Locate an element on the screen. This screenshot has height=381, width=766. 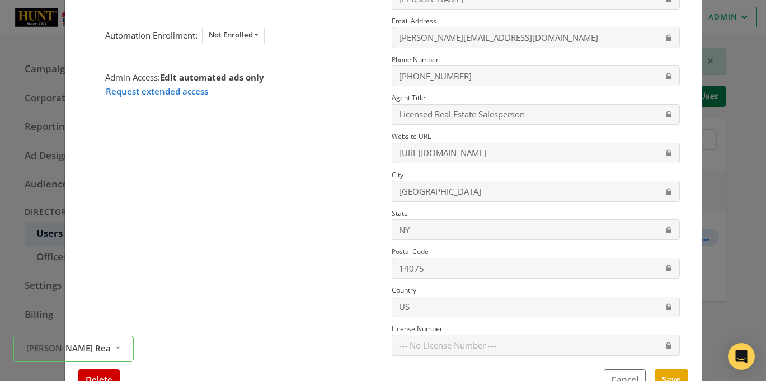
small: License Number is located at coordinates (417, 328).